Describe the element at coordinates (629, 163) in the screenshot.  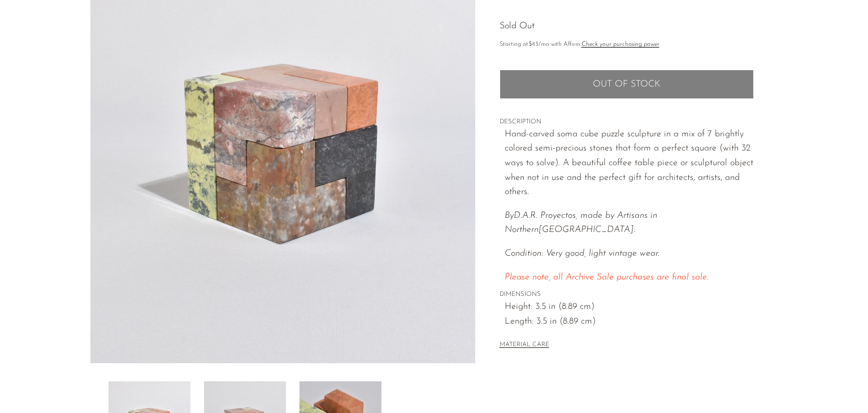
I see `p: Hand-carved soma cube puzzle sculpture in a mix of 7 brightly colored semi-precious stones that f...` at that location.